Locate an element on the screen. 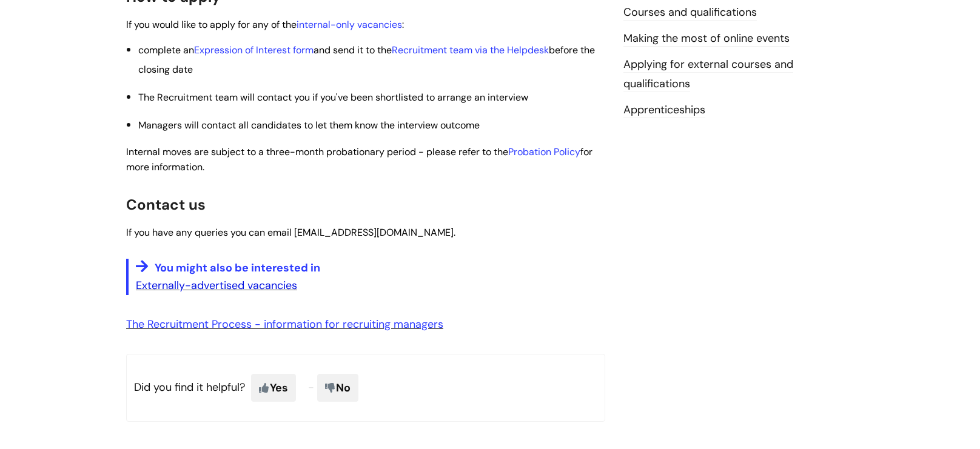  a: The Recruitment Process - information for recruiting managers is located at coordinates (284, 324).